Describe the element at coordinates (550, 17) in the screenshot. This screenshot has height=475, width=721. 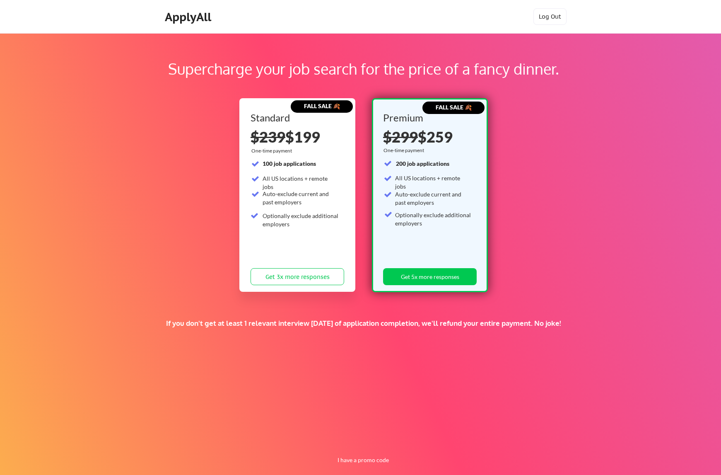
I see `button: Log Out` at that location.